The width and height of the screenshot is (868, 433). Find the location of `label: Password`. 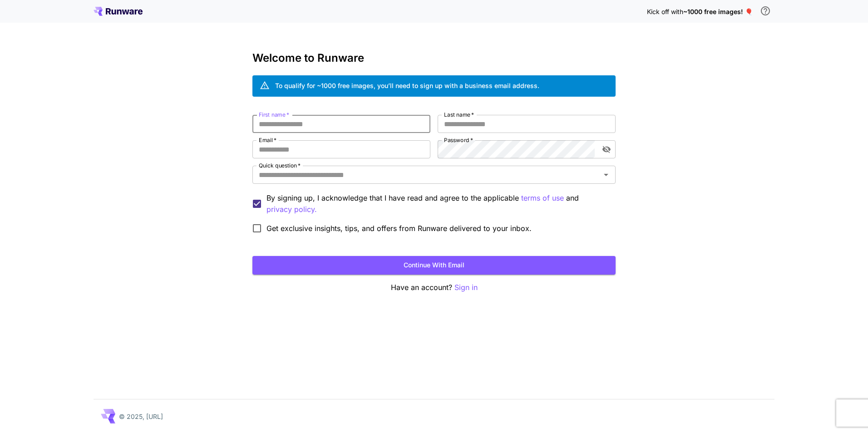

label: Password is located at coordinates (458, 140).